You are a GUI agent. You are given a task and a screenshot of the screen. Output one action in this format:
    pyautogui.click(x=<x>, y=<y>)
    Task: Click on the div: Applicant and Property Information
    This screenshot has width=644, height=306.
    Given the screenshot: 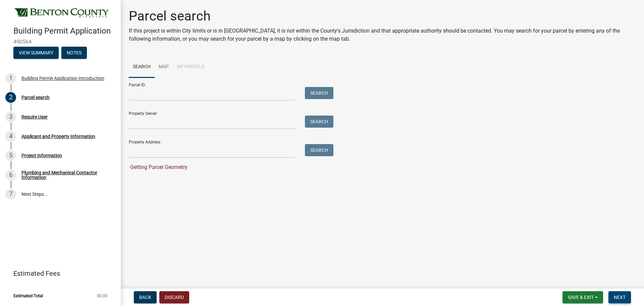 What is the action you would take?
    pyautogui.click(x=58, y=136)
    